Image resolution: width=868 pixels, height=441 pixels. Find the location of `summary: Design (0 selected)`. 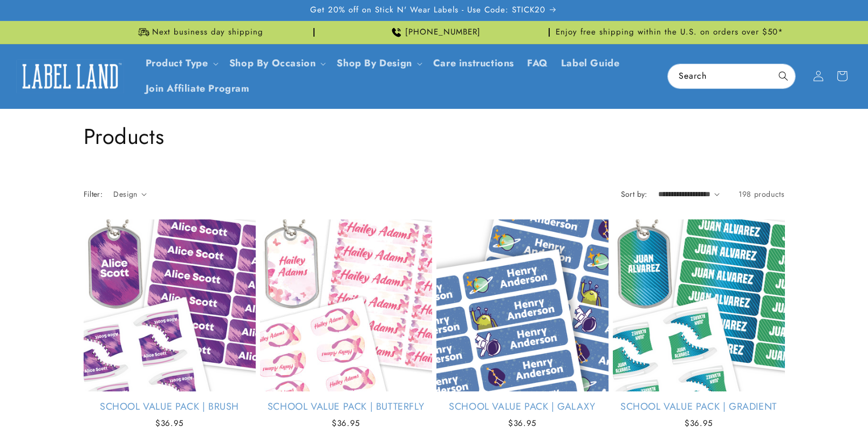

summary: Design (0 selected) is located at coordinates (130, 194).